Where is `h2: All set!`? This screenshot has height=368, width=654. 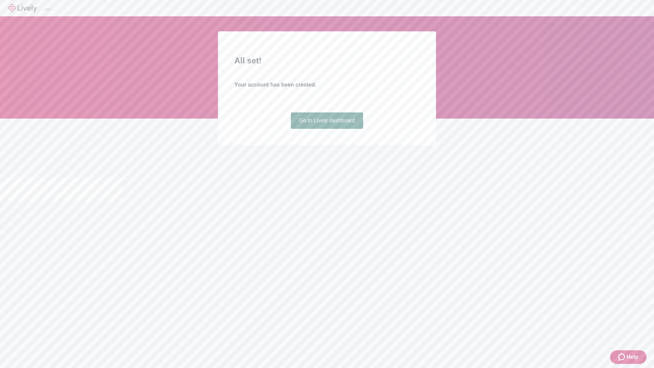
h2: All set! is located at coordinates (327, 61).